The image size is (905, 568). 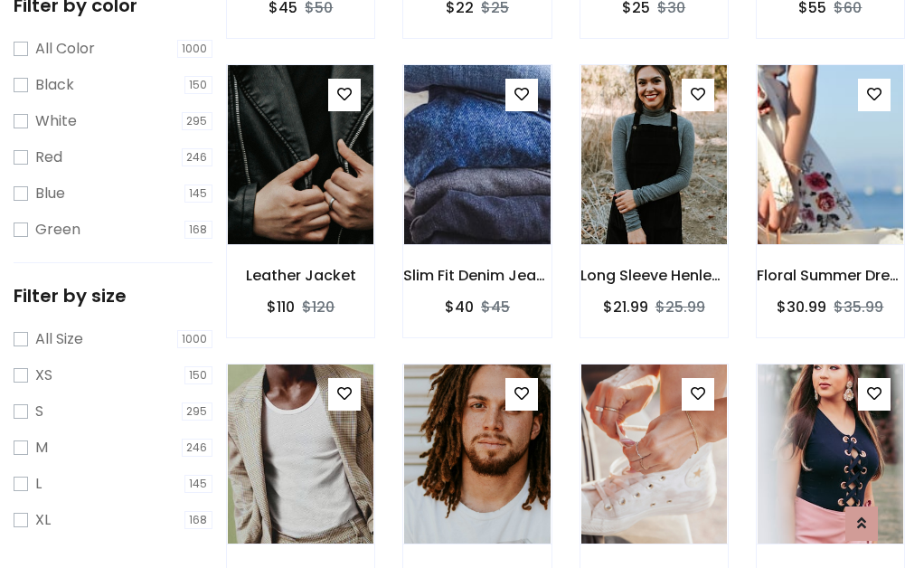 What do you see at coordinates (801, 306) in the screenshot?
I see `h6: $30.99` at bounding box center [801, 306].